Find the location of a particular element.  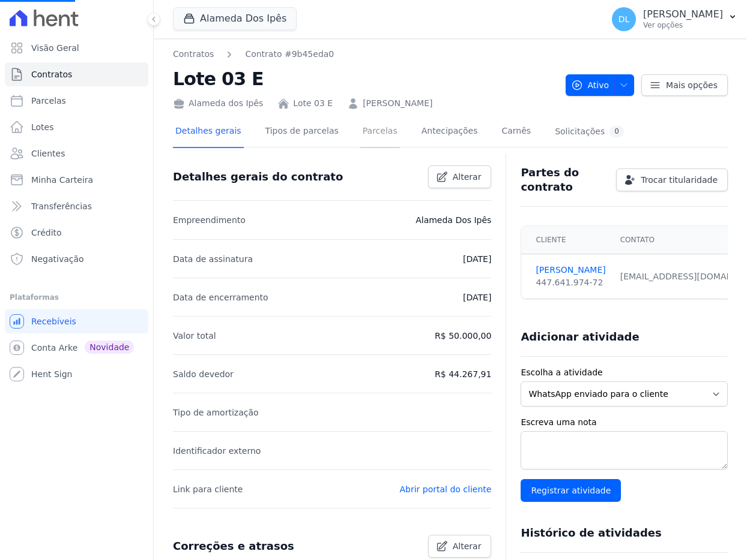

h3: Partes do contrato is located at coordinates (563, 180).